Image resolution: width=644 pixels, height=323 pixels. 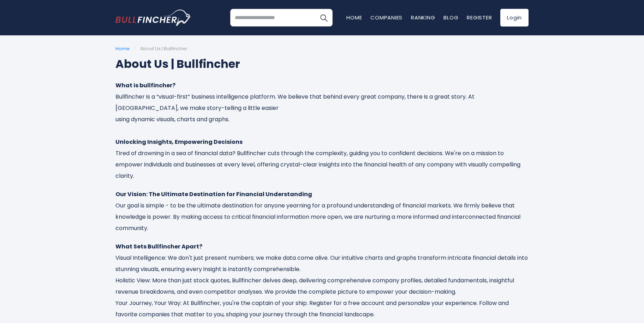 I want to click on a: Companies, so click(x=386, y=17).